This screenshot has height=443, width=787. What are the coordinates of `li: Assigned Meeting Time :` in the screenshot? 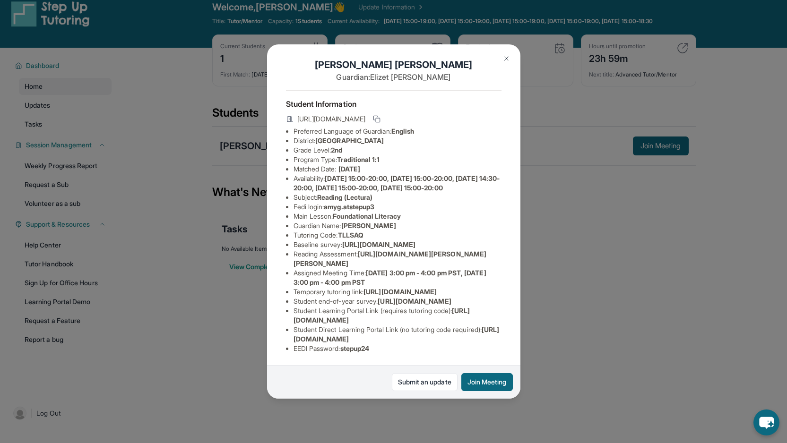 It's located at (397, 278).